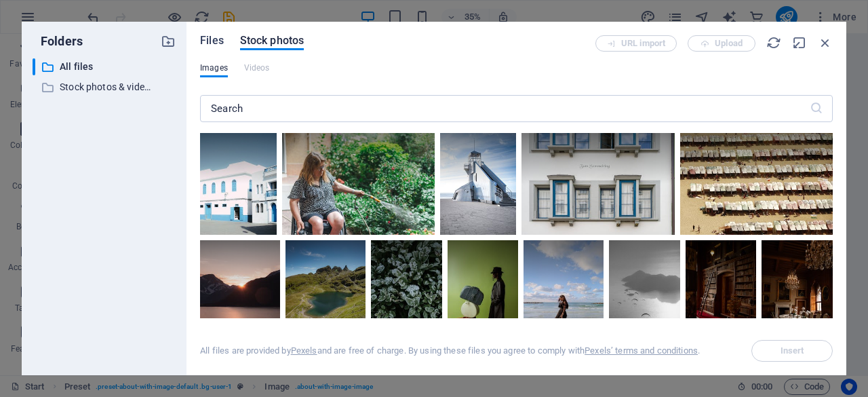 The width and height of the screenshot is (868, 397). What do you see at coordinates (272, 41) in the screenshot?
I see `span: Stock photos` at bounding box center [272, 41].